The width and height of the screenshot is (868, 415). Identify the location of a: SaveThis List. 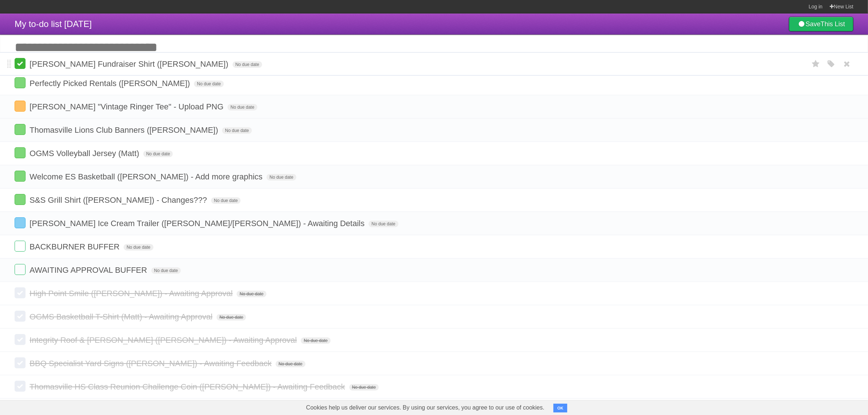
(821, 24).